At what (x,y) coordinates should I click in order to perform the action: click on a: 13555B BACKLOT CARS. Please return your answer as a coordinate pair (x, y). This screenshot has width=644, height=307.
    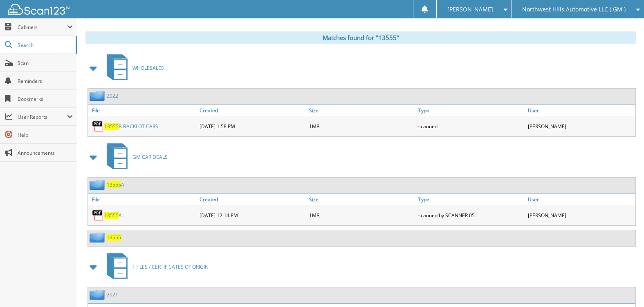
    Looking at the image, I should click on (131, 126).